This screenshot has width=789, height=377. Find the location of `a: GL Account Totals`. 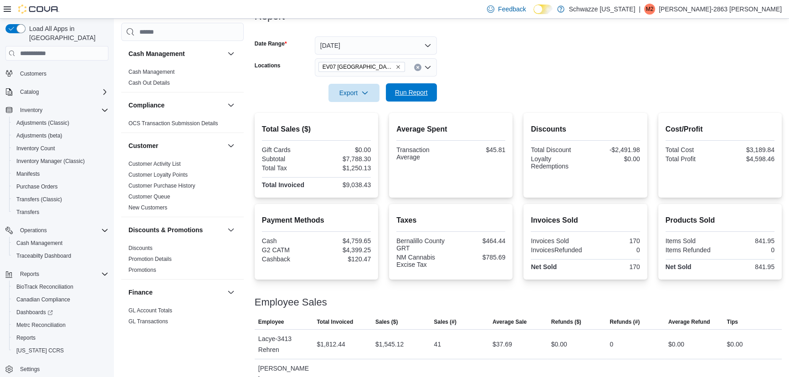

a: GL Account Totals is located at coordinates (150, 311).